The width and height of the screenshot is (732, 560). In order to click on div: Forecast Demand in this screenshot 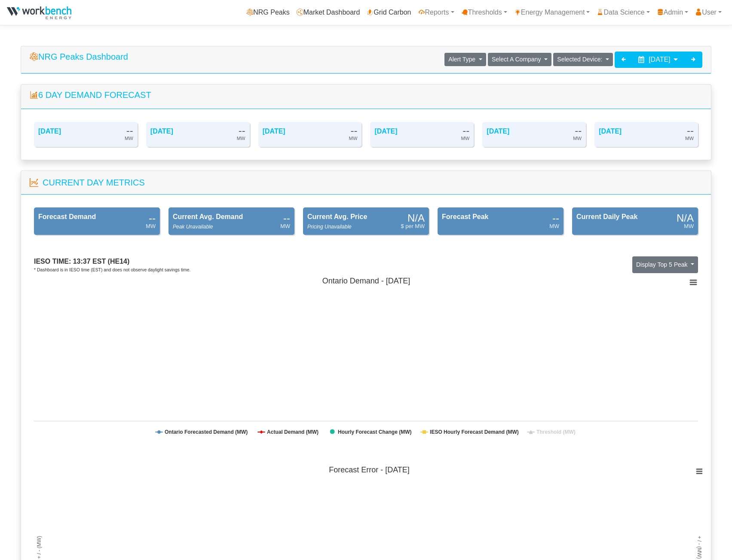, I will do `click(67, 217)`.